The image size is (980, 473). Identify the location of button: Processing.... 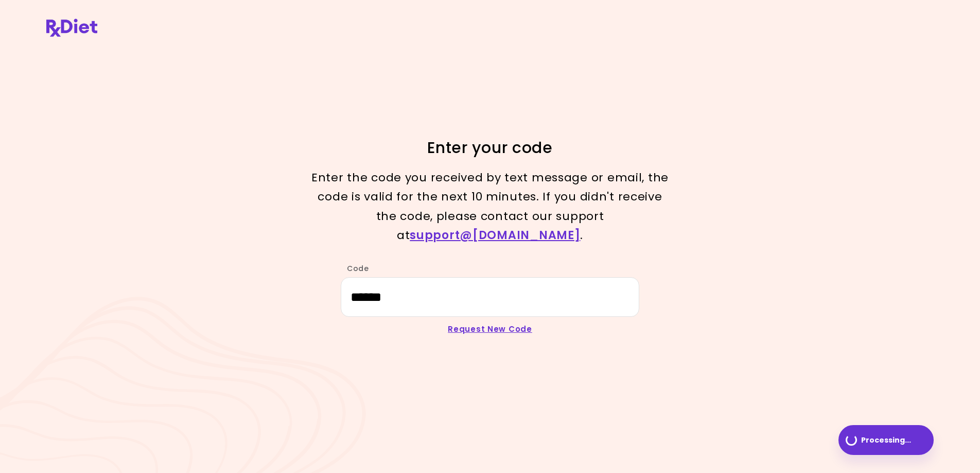
(886, 440).